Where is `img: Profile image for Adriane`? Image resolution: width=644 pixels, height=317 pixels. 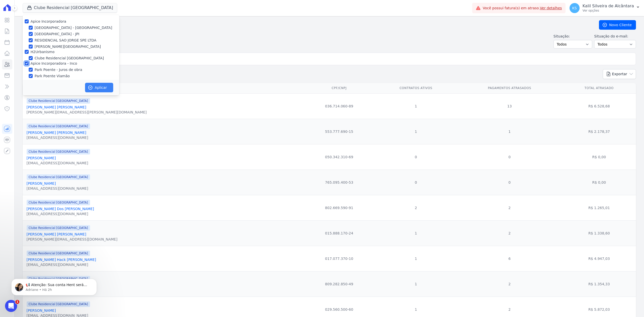 img: Profile image for Adriane is located at coordinates (15, 19).